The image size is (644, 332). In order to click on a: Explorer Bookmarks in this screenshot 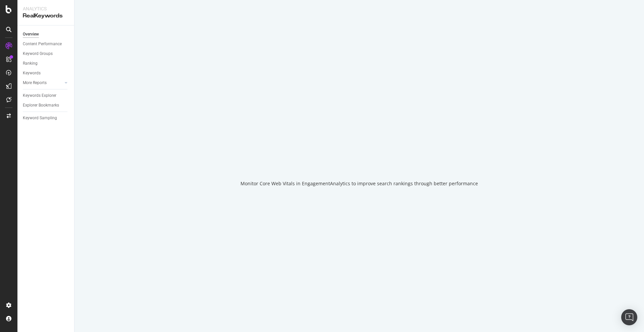, I will do `click(46, 106)`.